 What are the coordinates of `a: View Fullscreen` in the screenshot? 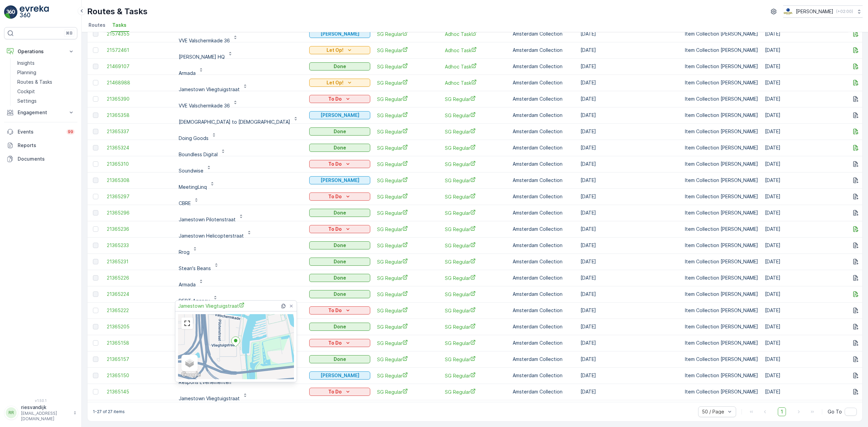 It's located at (187, 323).